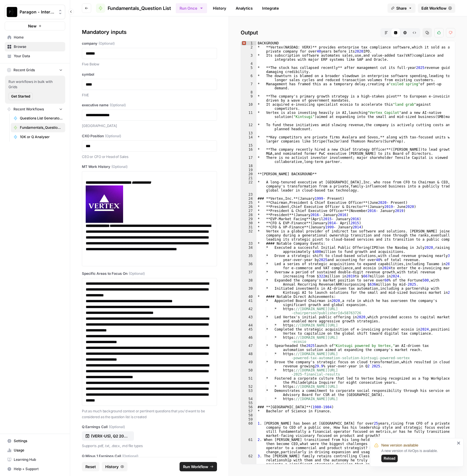  I want to click on button: Help + Support, so click(35, 469).